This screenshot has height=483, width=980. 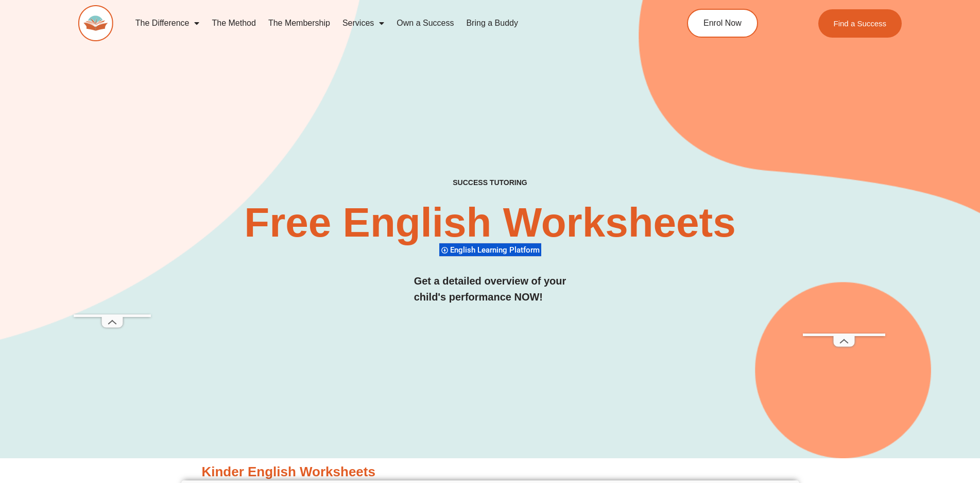 What do you see at coordinates (384, 23) in the screenshot?
I see `nav: Menu` at bounding box center [384, 23].